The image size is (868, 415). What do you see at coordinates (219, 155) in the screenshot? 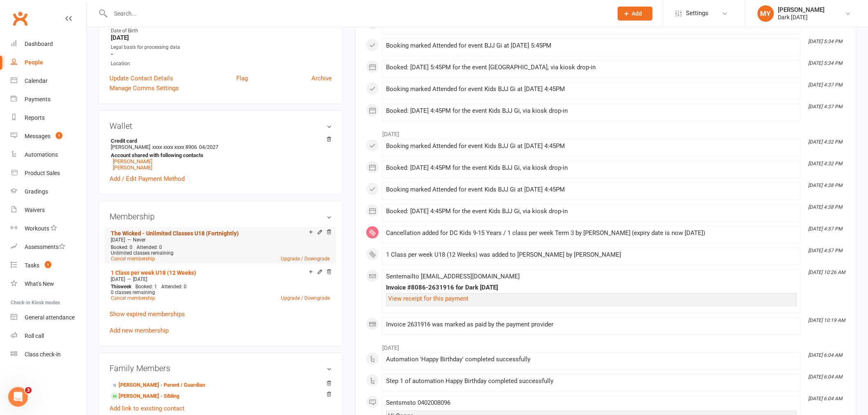
I see `strong: Account shared with following contacts` at bounding box center [219, 155].